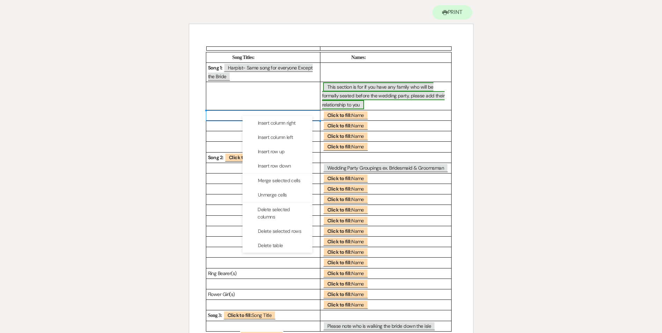 The image size is (662, 333). What do you see at coordinates (270, 245) in the screenshot?
I see `span: Delete table` at bounding box center [270, 245].